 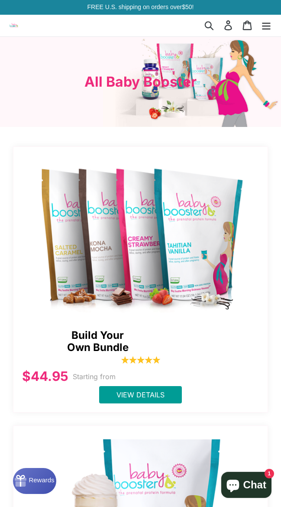 I want to click on span: Build Your Own Bundle, so click(x=98, y=342).